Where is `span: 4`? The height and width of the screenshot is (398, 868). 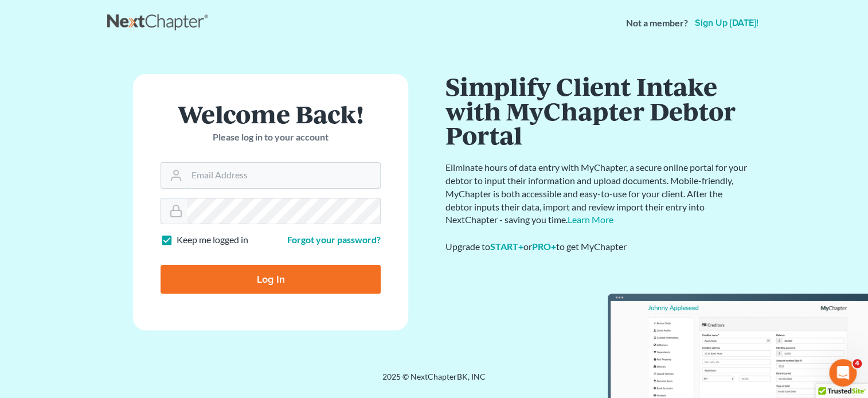
span: 4 is located at coordinates (857, 364).